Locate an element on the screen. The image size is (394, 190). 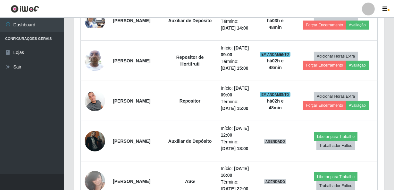
strong: Repositor is located at coordinates (190, 101).